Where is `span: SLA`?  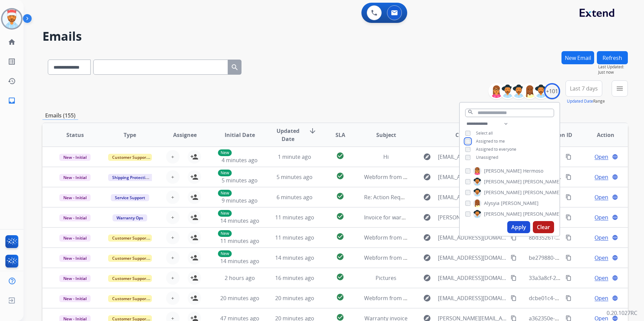
span: SLA is located at coordinates (340, 135).